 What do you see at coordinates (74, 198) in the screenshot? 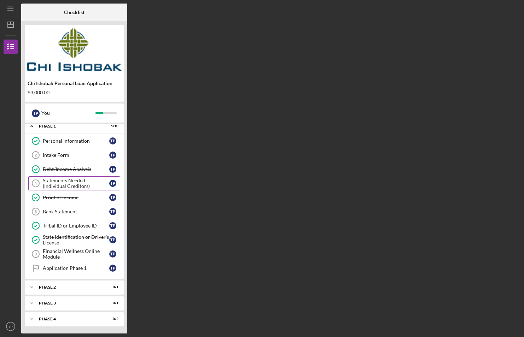
I see `a: Proof of IncomeTP` at bounding box center [74, 198].